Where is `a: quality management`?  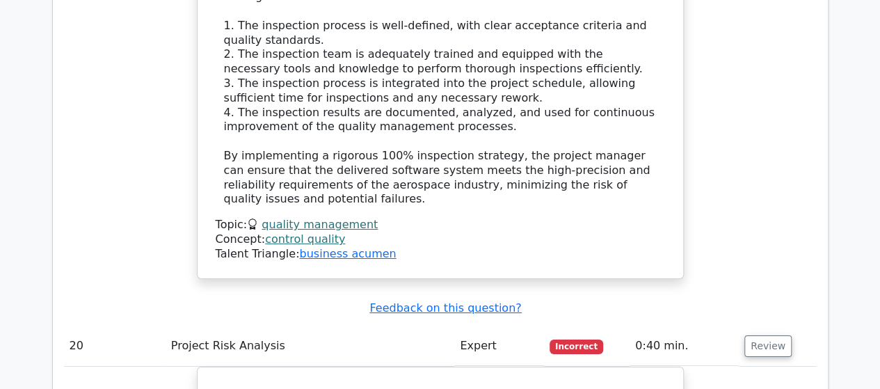
a: quality management is located at coordinates (319, 224).